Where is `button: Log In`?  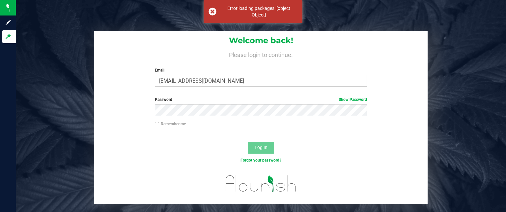 button: Log In is located at coordinates (261, 148).